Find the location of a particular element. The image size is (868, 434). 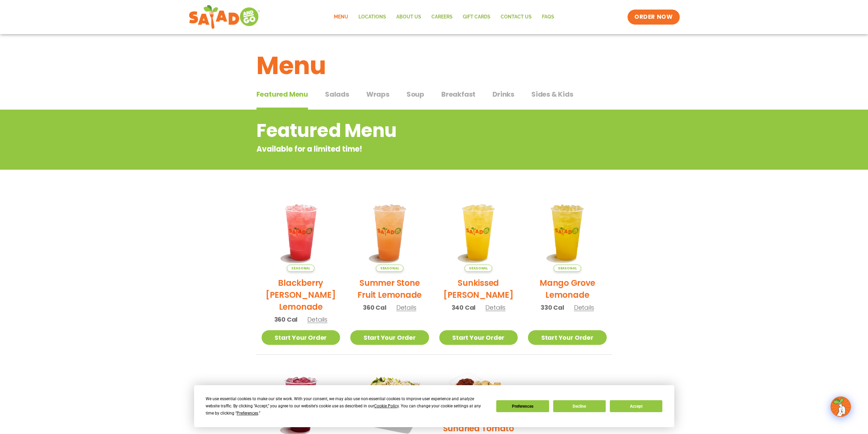

span: 330 Cal is located at coordinates (552, 307).